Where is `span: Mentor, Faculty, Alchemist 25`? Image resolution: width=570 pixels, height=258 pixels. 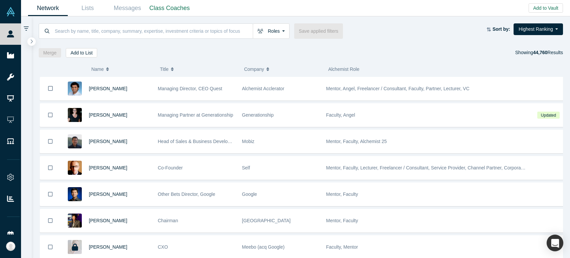
span: Mentor, Faculty, Alchemist 25 is located at coordinates (356, 141).